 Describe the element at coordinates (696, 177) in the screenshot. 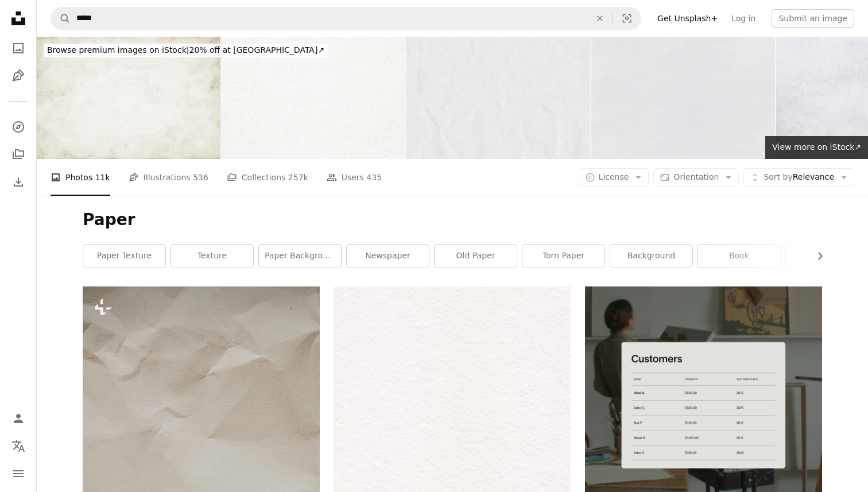

I see `span: Orientation` at that location.